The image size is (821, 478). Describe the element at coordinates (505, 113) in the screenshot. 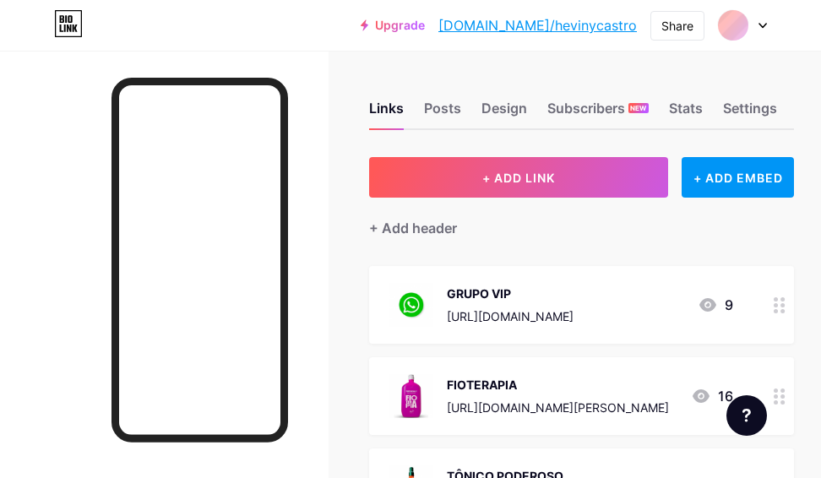

I see `div: Design` at that location.